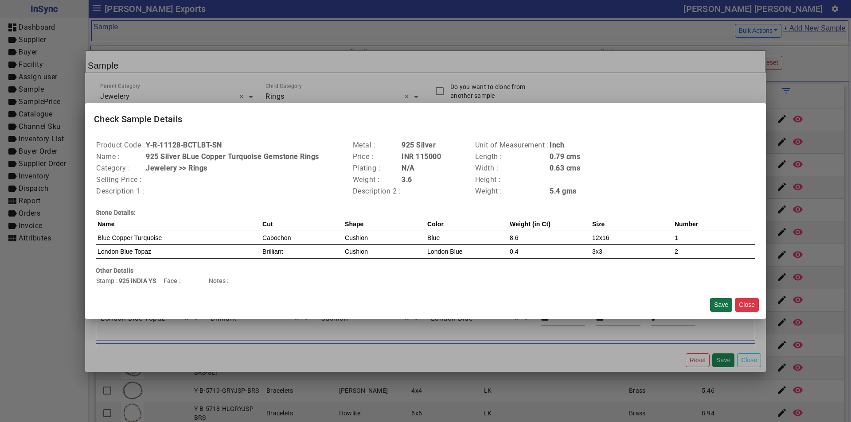 The width and height of the screenshot is (851, 422). I want to click on b: N/A, so click(408, 168).